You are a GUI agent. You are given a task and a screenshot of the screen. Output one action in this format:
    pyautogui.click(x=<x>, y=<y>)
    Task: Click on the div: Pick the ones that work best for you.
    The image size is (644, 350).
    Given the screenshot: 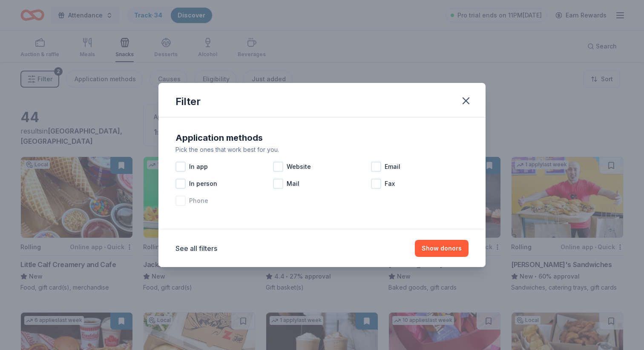 What is the action you would take?
    pyautogui.click(x=322, y=150)
    